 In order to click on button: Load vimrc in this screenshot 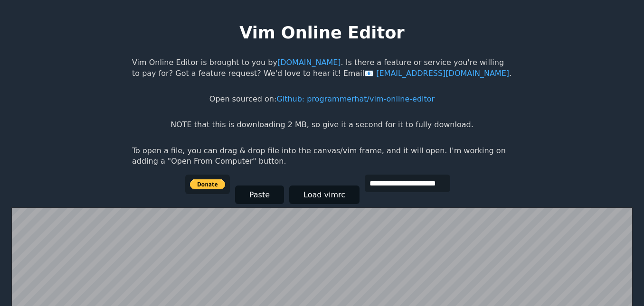, I will do `click(324, 194)`.